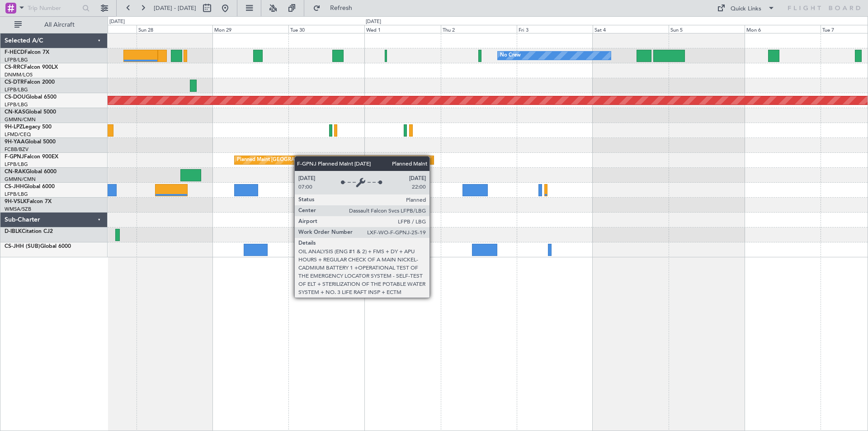 This screenshot has height=431, width=868. I want to click on div: Wed 1, so click(402, 29).